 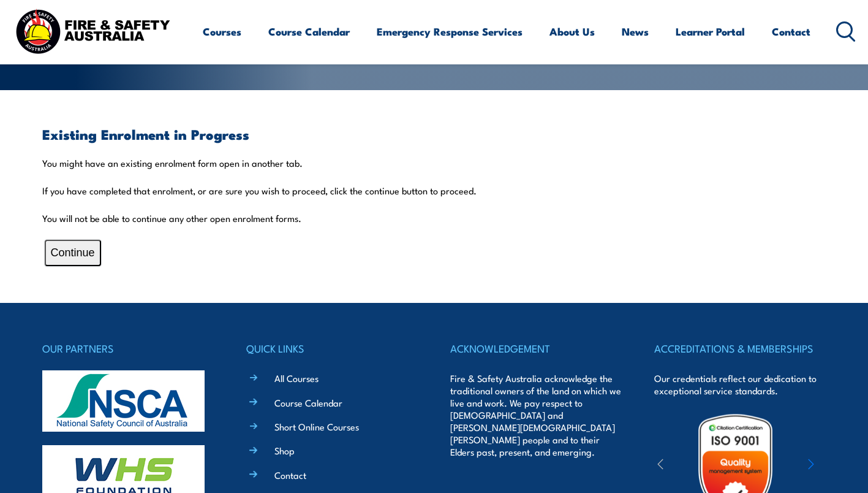 I want to click on p: Our credentials reflect our dedication to exceptional service standards., so click(x=740, y=384).